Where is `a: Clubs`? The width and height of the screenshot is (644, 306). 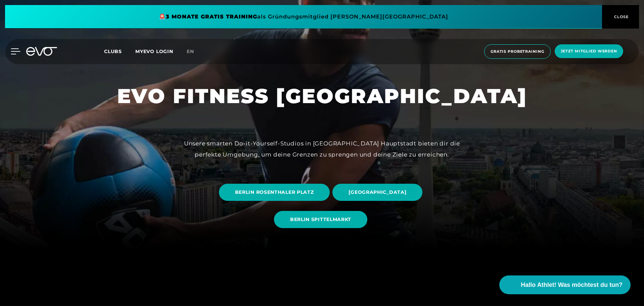
a: Clubs is located at coordinates (120, 51).